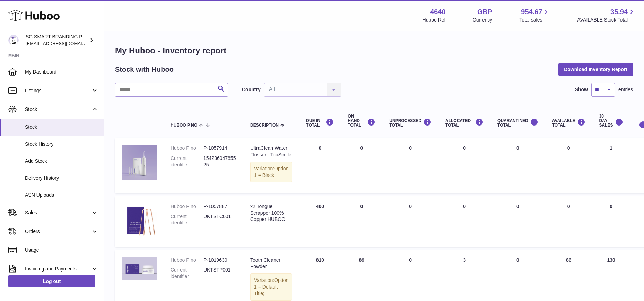  What do you see at coordinates (220, 162) in the screenshot?
I see `dd: 15423604785525` at bounding box center [220, 162].